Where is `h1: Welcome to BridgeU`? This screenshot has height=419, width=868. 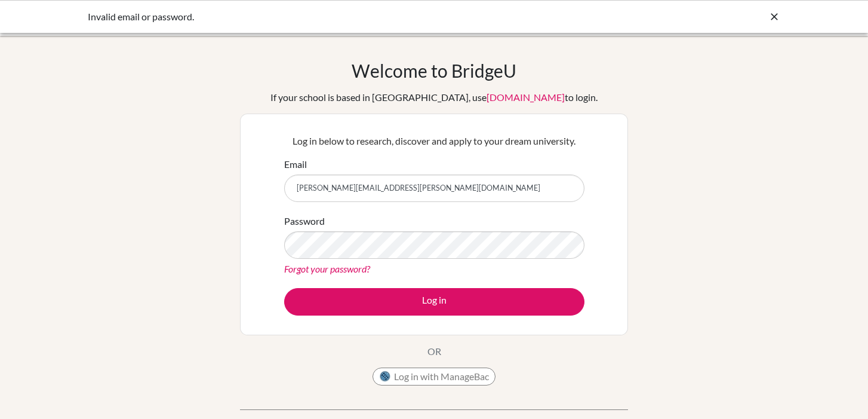
h1: Welcome to BridgeU is located at coordinates (434, 70).